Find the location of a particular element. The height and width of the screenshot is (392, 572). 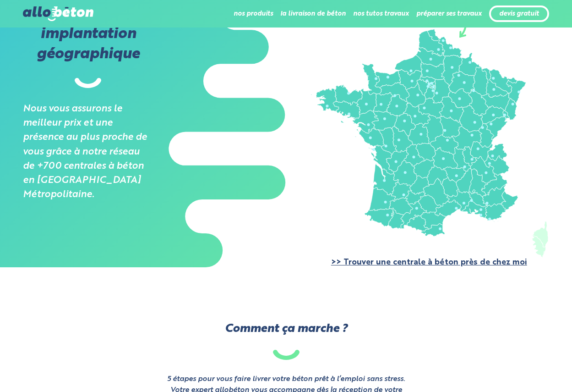

i: Nous vous assurons le meilleur prix et une présence au plus proche de vous grâce à notre réseau d... is located at coordinates (88, 152).